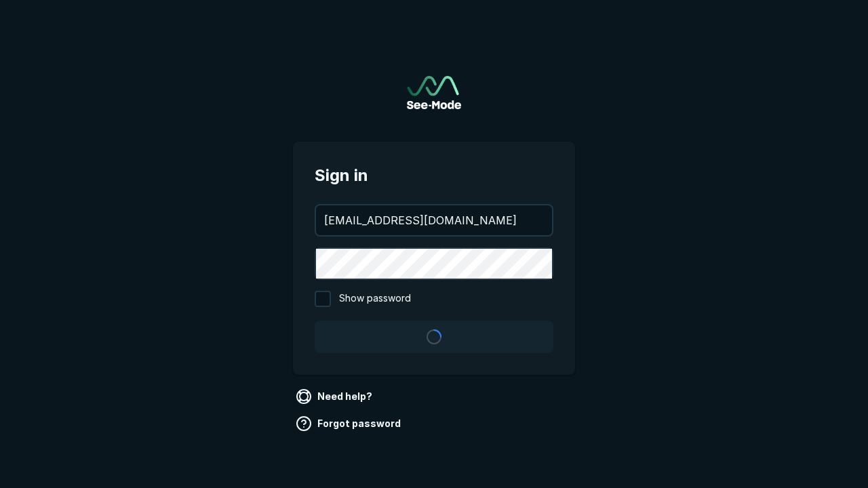  I want to click on img: See-Mode Logo, so click(434, 92).